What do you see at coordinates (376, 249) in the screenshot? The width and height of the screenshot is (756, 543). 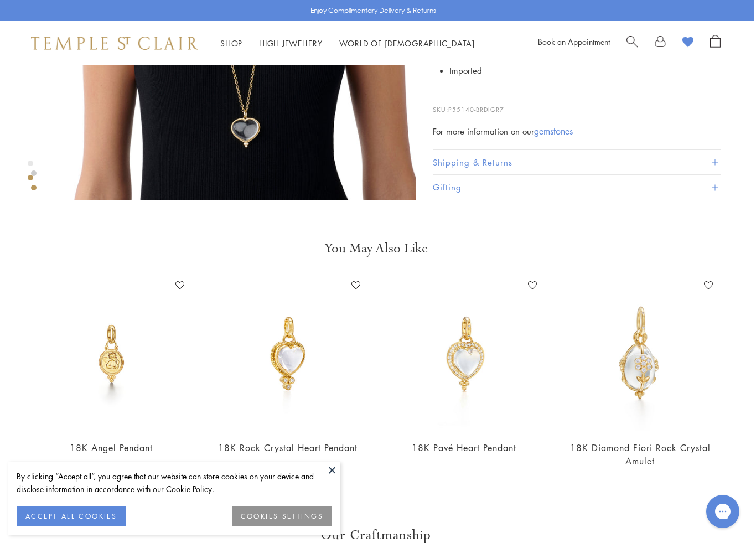 I see `h3: You May Also Like` at bounding box center [376, 249].